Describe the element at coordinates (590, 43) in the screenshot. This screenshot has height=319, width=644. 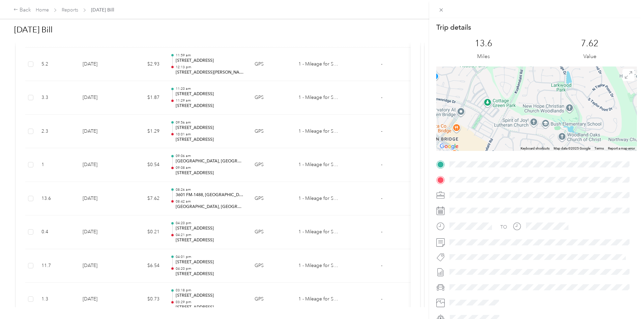
I see `p: 7.62` at that location.